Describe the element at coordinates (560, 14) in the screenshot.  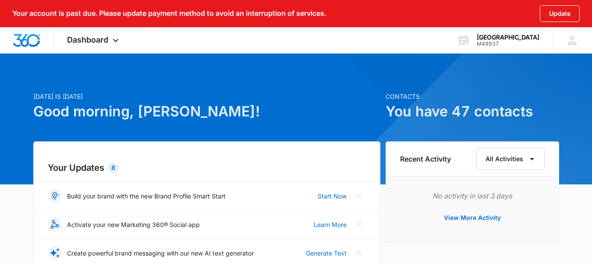
I see `button: Update` at that location.